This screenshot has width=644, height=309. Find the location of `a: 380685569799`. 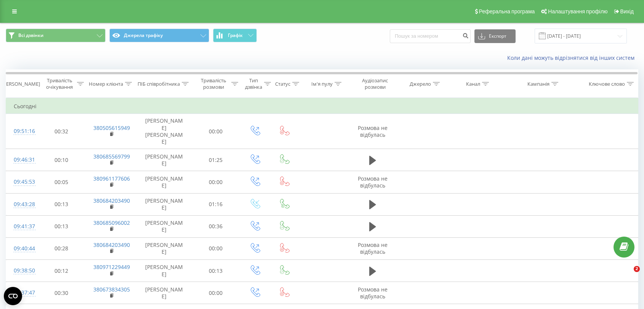

a: 380685569799 is located at coordinates (112, 157).